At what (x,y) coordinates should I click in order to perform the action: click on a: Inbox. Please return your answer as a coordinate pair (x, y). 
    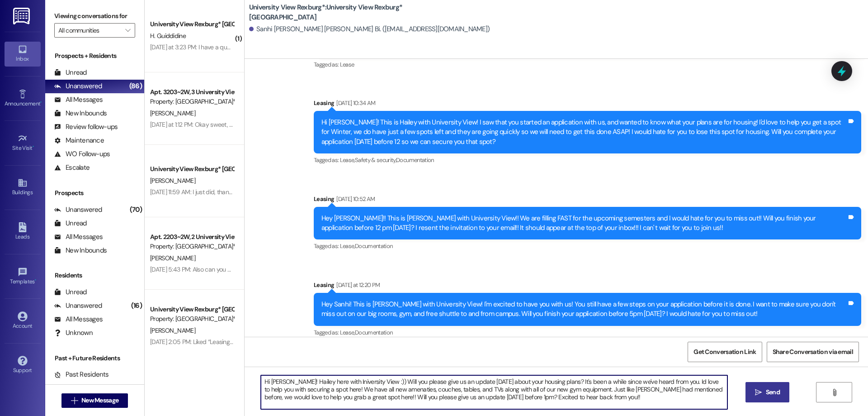
    Looking at the image, I should click on (23, 54).